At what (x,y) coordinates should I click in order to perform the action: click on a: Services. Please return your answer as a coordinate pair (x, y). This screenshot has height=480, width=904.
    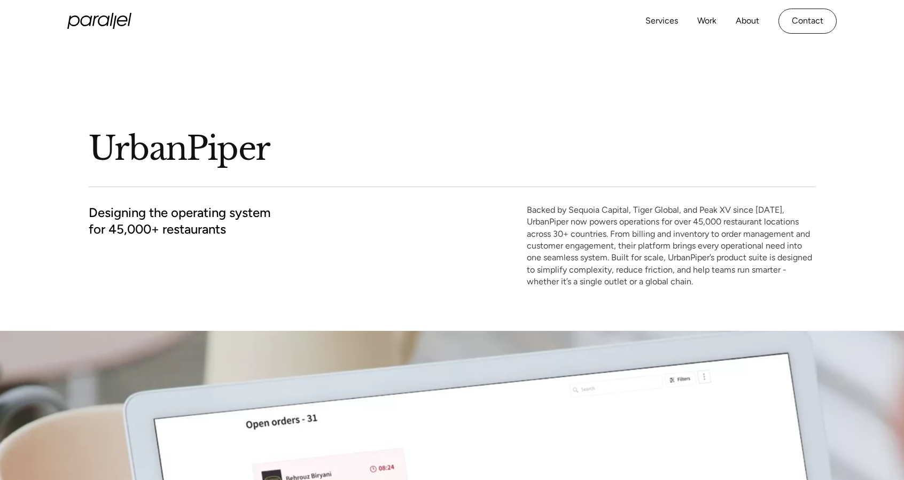
    Looking at the image, I should click on (662, 21).